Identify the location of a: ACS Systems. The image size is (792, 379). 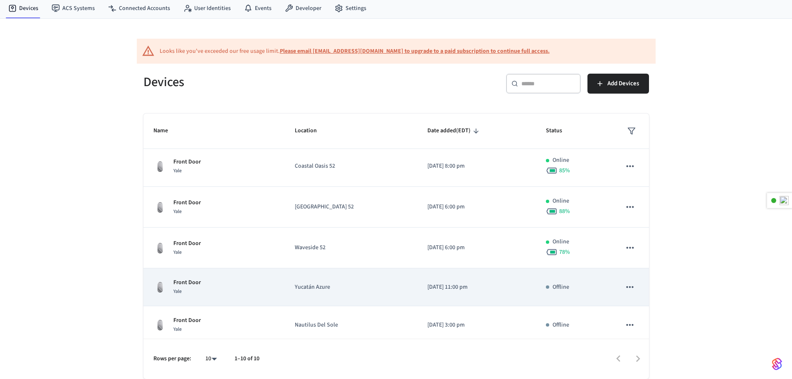
(73, 8).